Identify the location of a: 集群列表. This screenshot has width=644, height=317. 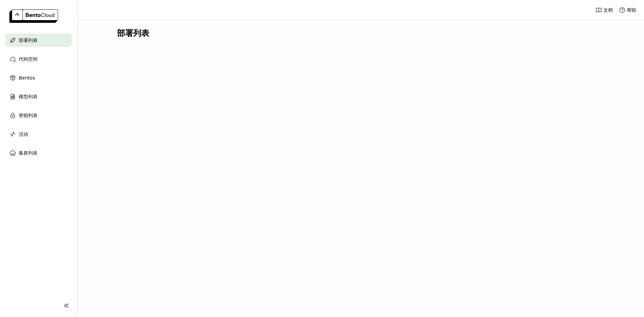
(39, 153).